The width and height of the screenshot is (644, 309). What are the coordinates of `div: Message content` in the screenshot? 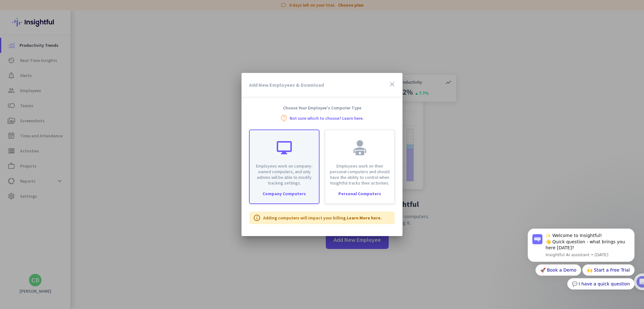 It's located at (69, 21).